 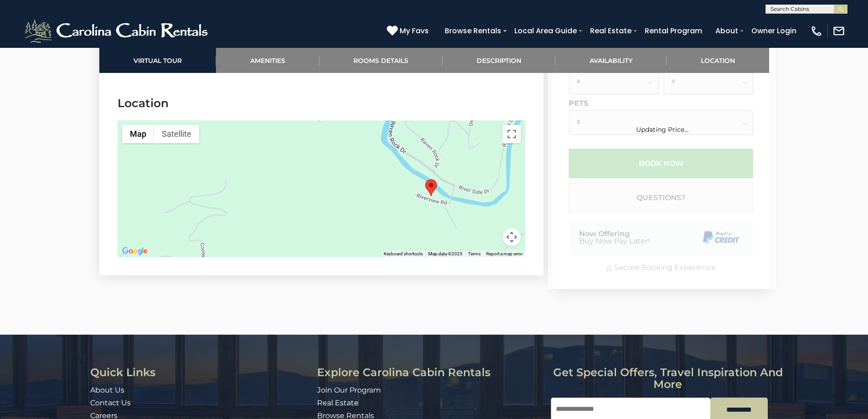 I want to click on a: About Us, so click(x=107, y=390).